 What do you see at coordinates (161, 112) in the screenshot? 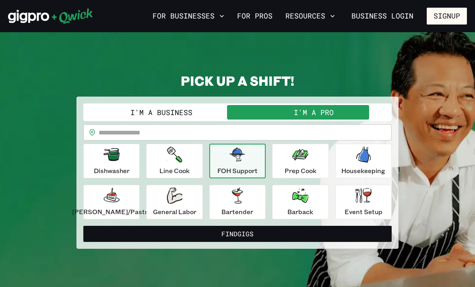
I see `button: I'm a Business` at bounding box center [161, 112].